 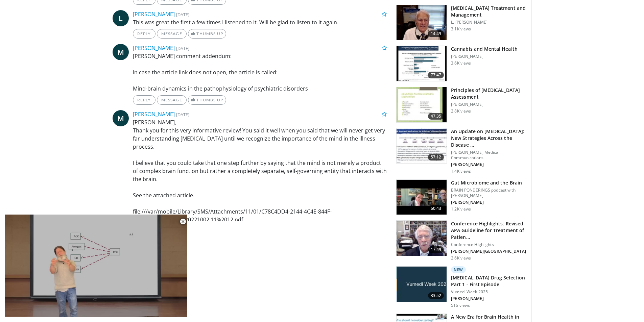 What do you see at coordinates (436, 209) in the screenshot?
I see `span: 60:43` at bounding box center [436, 209].